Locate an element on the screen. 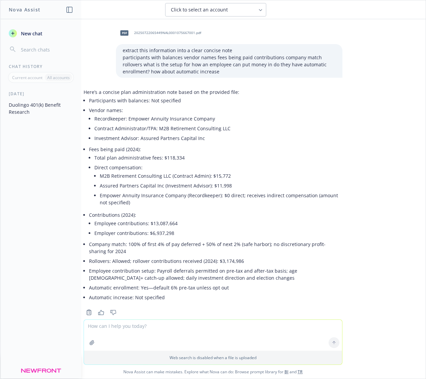 This screenshot has height=379, width=426. a: TR is located at coordinates (300, 372).